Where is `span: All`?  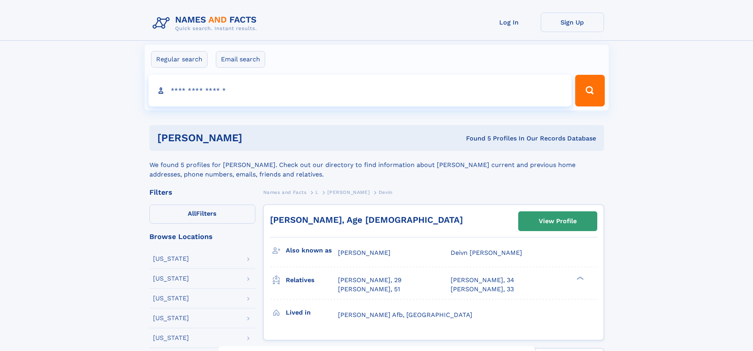
span: All is located at coordinates (192, 213).